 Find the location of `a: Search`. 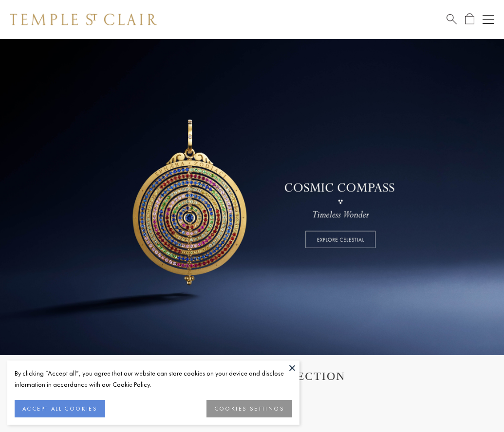

a: Search is located at coordinates (451, 19).